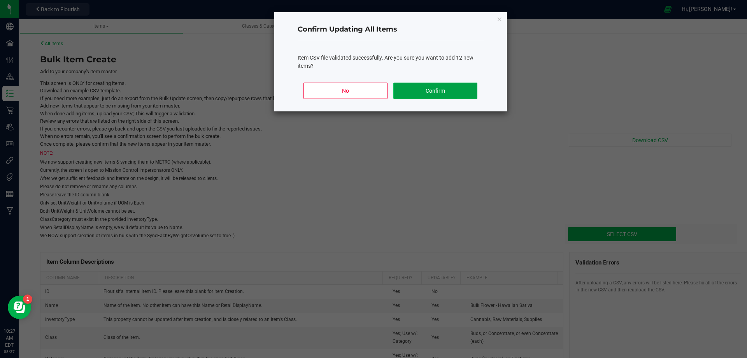  What do you see at coordinates (391, 62) in the screenshot?
I see `div: Item CSV file validated successfully. Are you sure you want to add 12 new items?` at bounding box center [391, 62].